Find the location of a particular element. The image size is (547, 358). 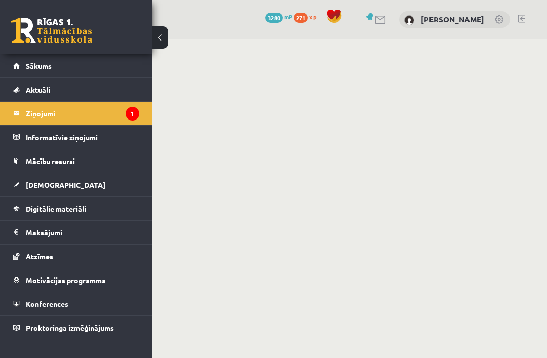

legend: Informatīvie ziņojumi is located at coordinates (82, 137).